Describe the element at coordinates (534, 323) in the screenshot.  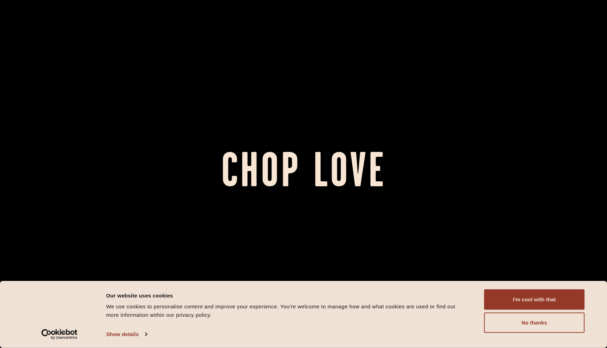
I see `button: No thanks` at that location.